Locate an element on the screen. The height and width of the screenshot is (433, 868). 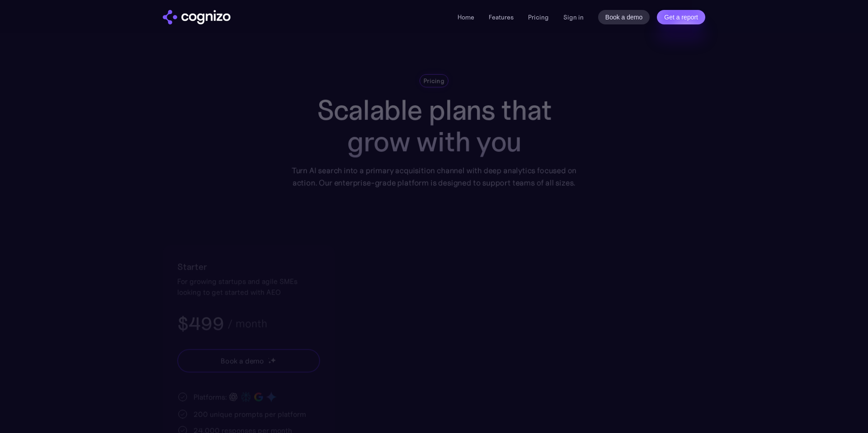
a: Pricing is located at coordinates (538, 17).